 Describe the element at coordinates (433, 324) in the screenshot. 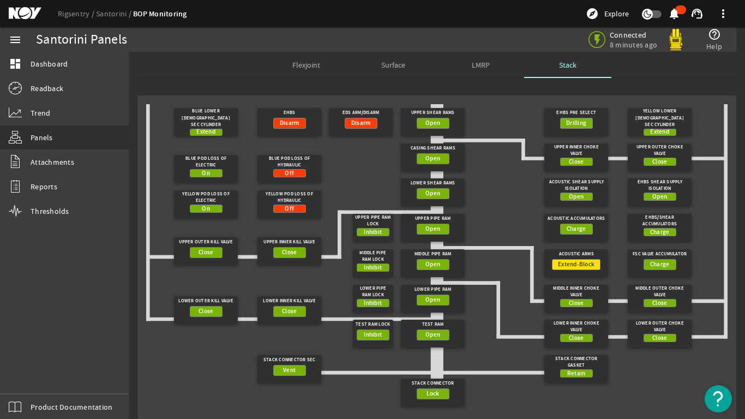

I see `div: Test Ram` at that location.